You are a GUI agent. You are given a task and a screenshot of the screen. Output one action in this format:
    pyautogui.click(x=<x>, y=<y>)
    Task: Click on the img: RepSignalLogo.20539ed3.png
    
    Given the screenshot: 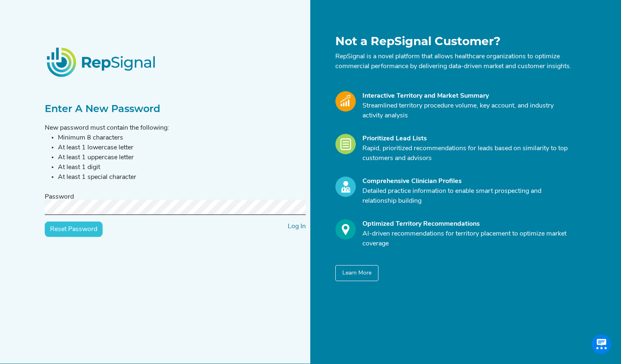 What is the action you would take?
    pyautogui.click(x=102, y=62)
    